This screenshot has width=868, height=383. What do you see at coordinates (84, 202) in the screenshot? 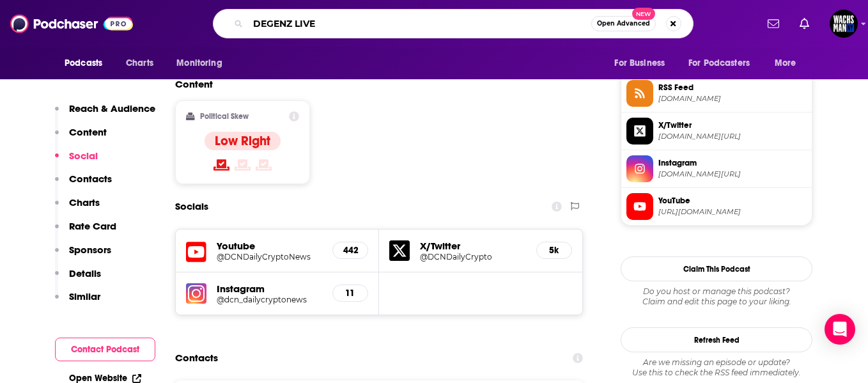
I see `p: Charts` at bounding box center [84, 202].